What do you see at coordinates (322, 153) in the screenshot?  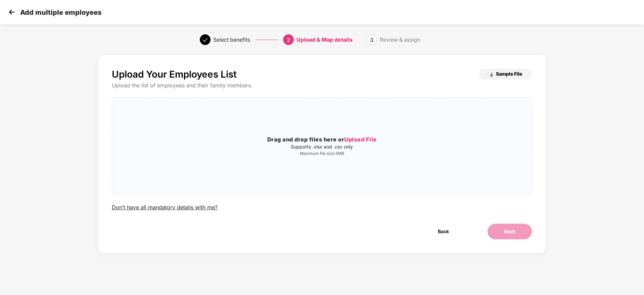 I see `p: Maximum file size 5MB` at bounding box center [322, 153].